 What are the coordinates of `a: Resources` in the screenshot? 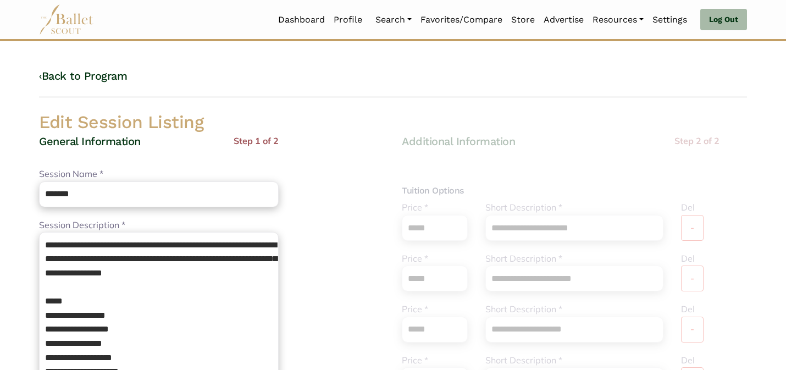 It's located at (617, 20).